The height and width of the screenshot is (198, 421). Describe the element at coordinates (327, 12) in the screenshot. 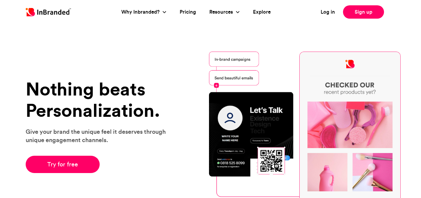

I see `a: Log in` at that location.